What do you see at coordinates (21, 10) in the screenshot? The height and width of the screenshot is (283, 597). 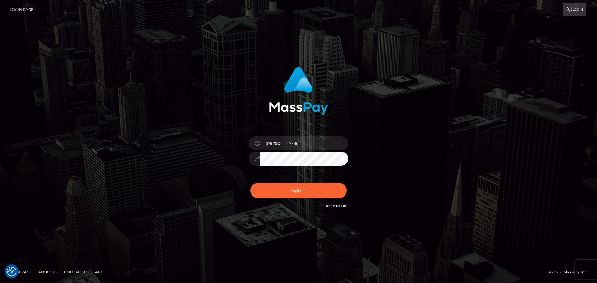 I see `a: Login Page` at bounding box center [21, 10].